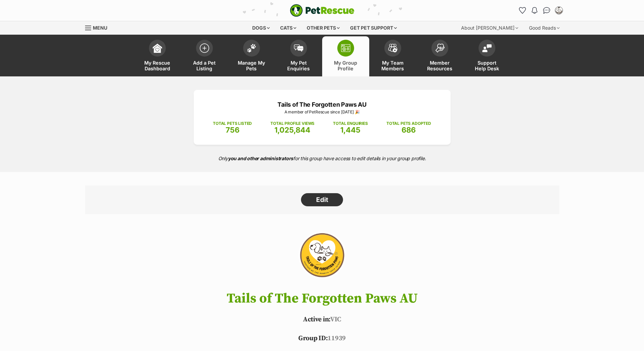 The height and width of the screenshot is (351, 644). Describe the element at coordinates (299, 66) in the screenshot. I see `span: My Pet Enquiries` at that location.